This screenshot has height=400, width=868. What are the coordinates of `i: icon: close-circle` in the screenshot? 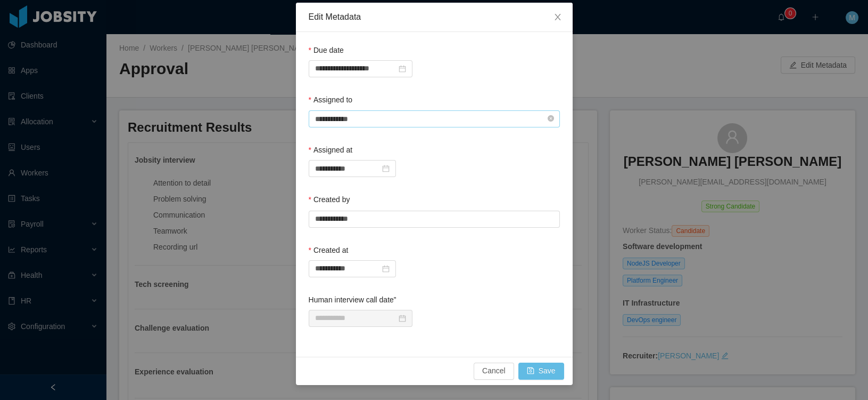 It's located at (551, 118).